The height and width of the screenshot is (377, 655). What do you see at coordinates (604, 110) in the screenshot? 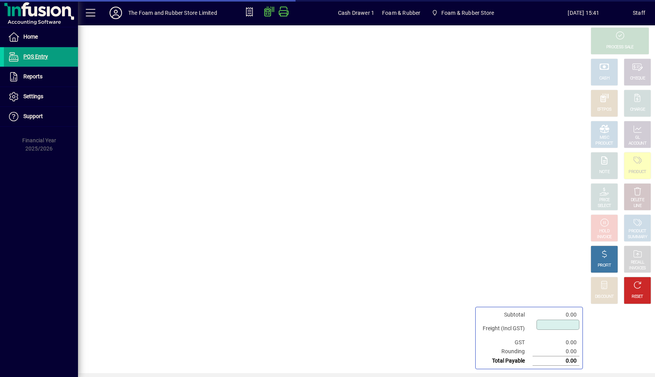
I see `div: EFTPOS` at bounding box center [604, 110].